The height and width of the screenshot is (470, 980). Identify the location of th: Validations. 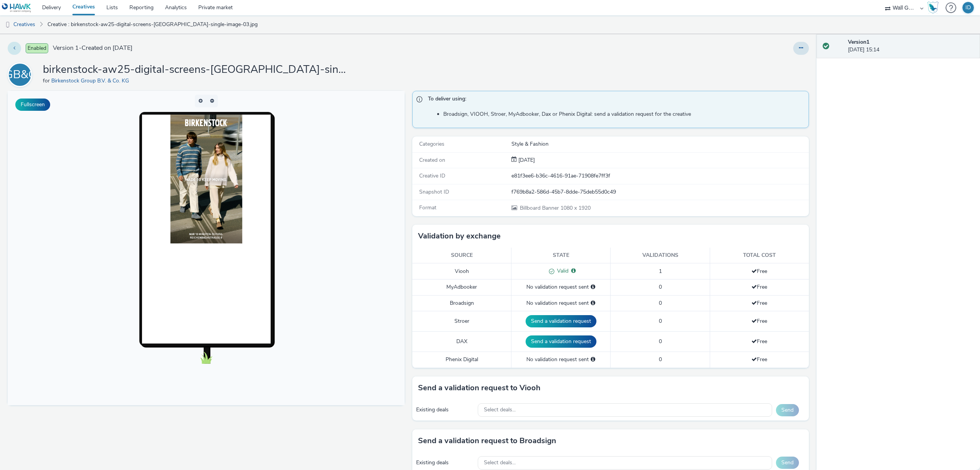
(660, 255).